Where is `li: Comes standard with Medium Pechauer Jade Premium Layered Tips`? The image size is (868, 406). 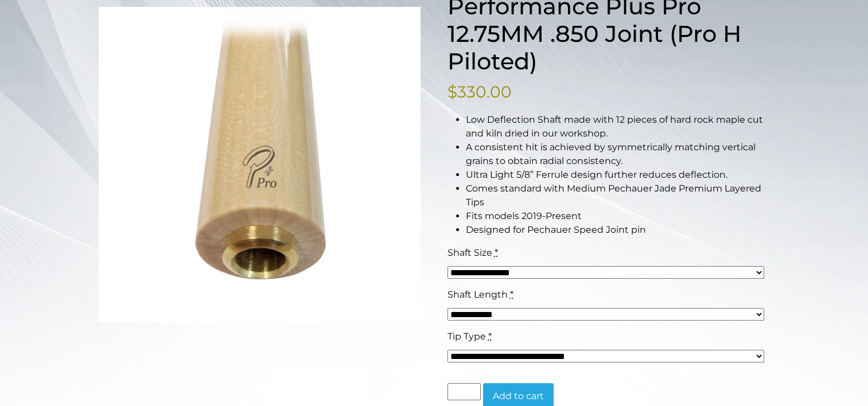 li: Comes standard with Medium Pechauer Jade Premium Layered Tips is located at coordinates (617, 196).